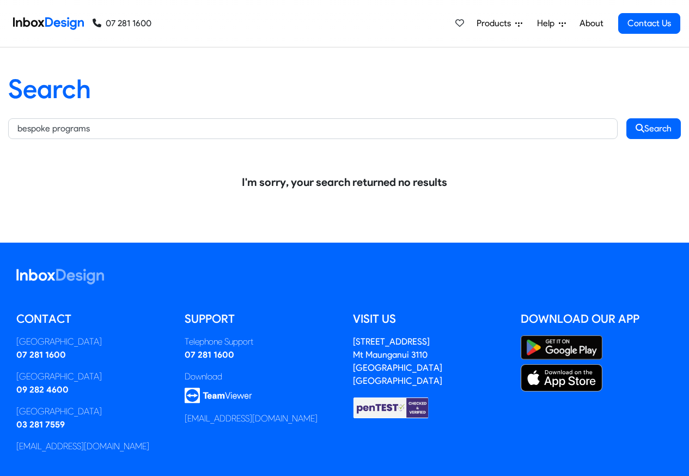  Describe the element at coordinates (40, 424) in the screenshot. I see `a: 03 281 7559` at that location.